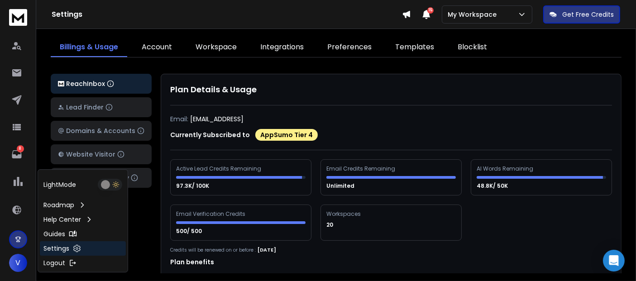  Describe the element at coordinates (349, 48) in the screenshot. I see `a: Preferences` at that location.